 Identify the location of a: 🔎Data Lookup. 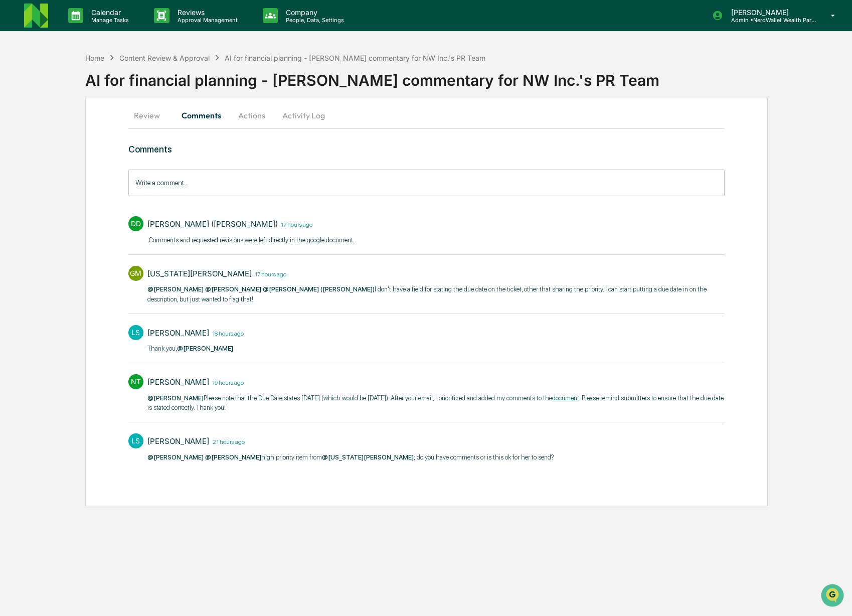
(37, 150).